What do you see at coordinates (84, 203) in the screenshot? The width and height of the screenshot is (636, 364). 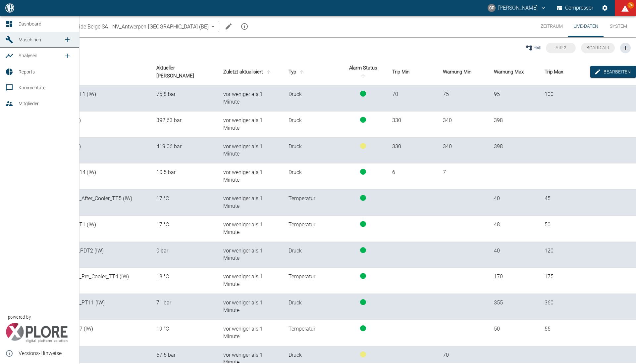 I see `td: Discharge_Side_1.Stage_After_Cooler_TT5 (IW)` at bounding box center [84, 203].